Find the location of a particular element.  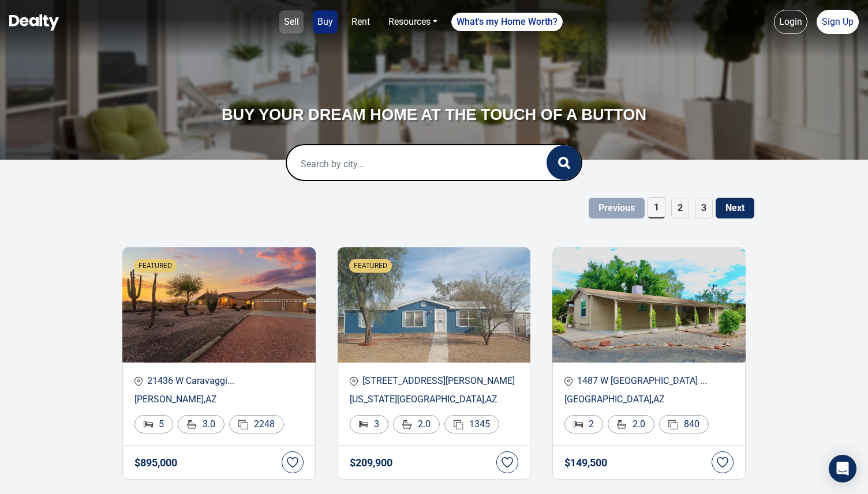

div: 2 is located at coordinates (583, 424).